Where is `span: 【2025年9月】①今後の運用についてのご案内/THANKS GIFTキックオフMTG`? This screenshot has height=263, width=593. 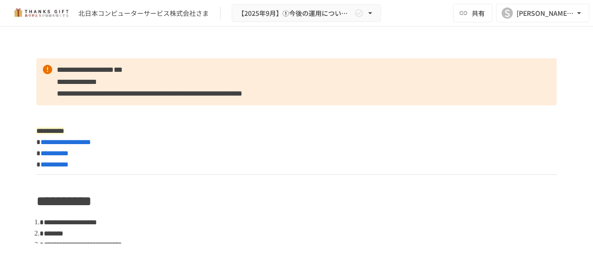
span: 【2025年9月】①今後の運用についてのご案内/THANKS GIFTキックオフMTG is located at coordinates (295, 13).